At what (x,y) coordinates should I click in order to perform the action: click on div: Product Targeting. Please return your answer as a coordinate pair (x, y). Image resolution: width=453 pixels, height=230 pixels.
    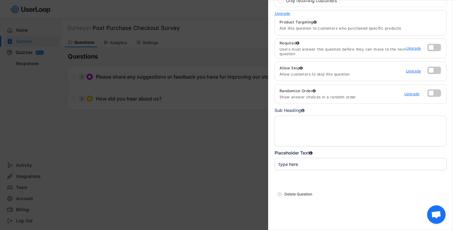
    Looking at the image, I should click on (363, 22).